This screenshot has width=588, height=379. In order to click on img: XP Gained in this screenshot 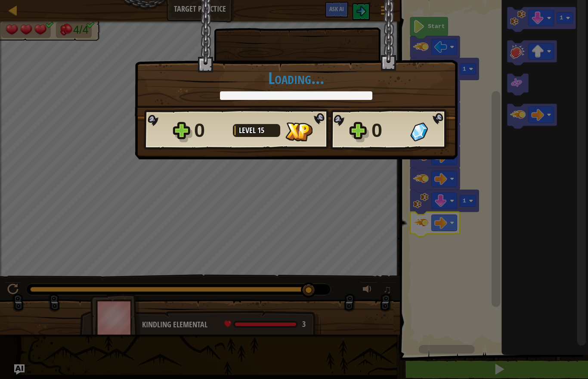, I will do `click(299, 132)`.